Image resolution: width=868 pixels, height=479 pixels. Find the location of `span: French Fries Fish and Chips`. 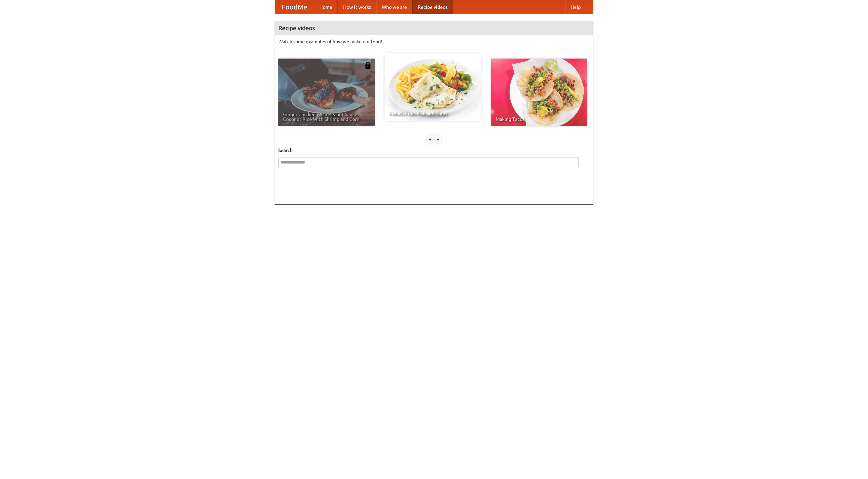

span: French Fries Fish and Chips is located at coordinates (433, 114).